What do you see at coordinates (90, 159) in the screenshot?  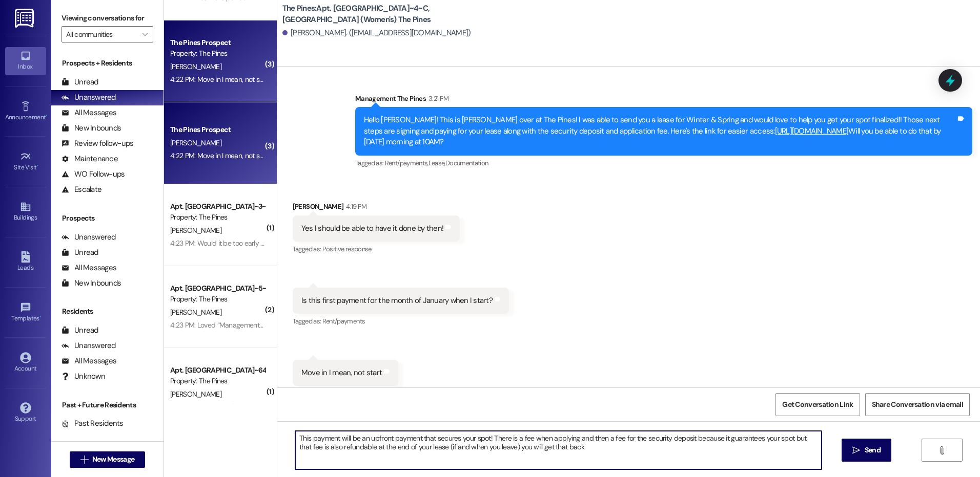 I see `div: Maintenance` at bounding box center [90, 159].